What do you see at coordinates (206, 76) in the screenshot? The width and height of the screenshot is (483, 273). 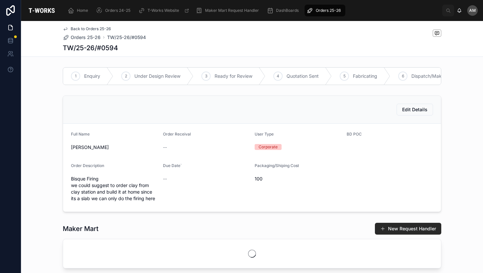 I see `span: 3` at bounding box center [206, 76].